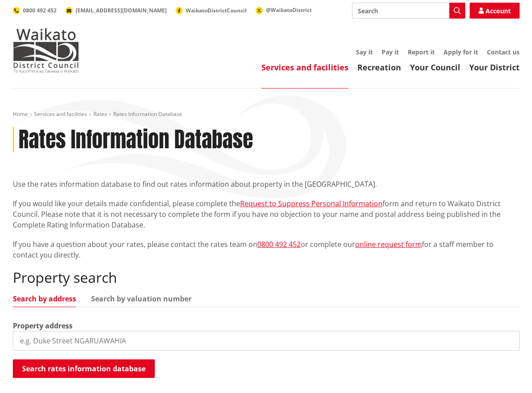  Describe the element at coordinates (435, 67) in the screenshot. I see `a: Your Council` at that location.